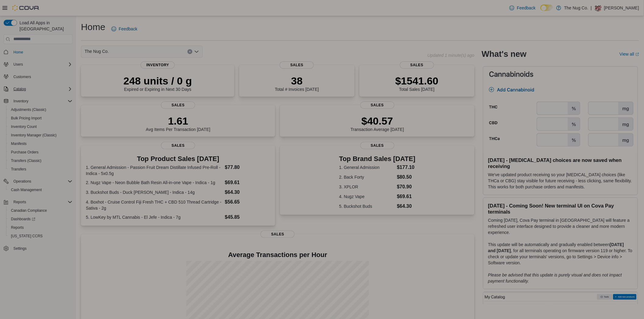 This screenshot has height=319, width=644. I want to click on button: Manifests, so click(41, 144).